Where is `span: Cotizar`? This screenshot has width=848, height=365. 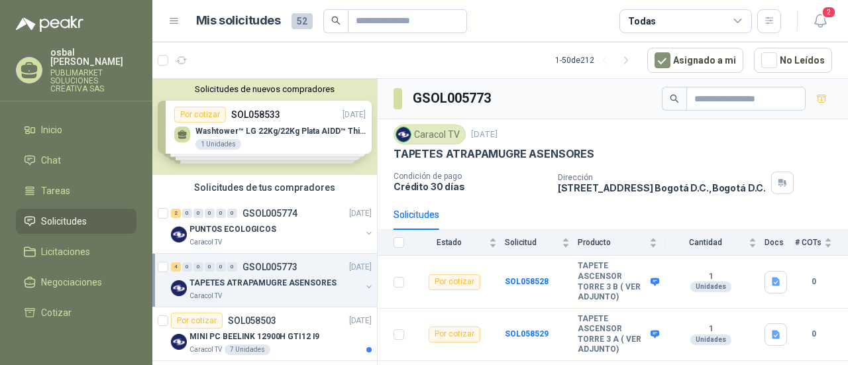 span: Cotizar is located at coordinates (56, 313).